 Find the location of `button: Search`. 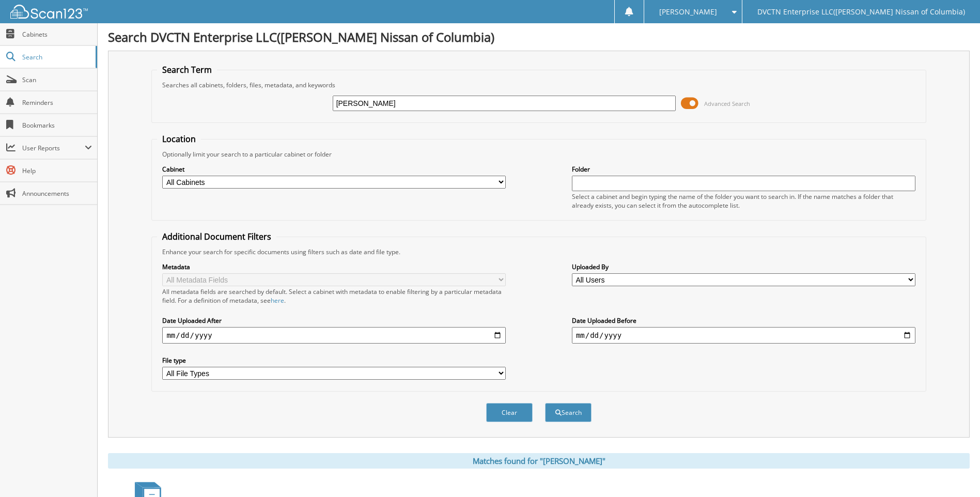

button: Search is located at coordinates (569, 412).